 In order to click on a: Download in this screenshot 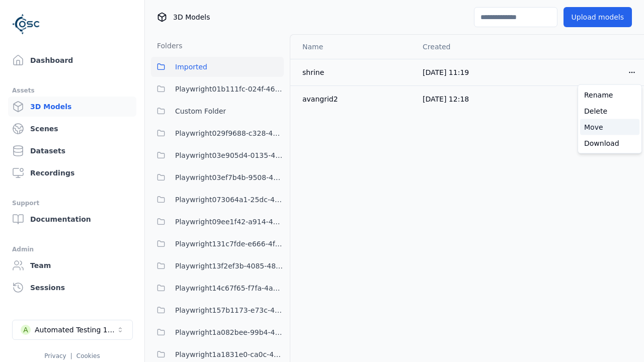, I will do `click(610, 143)`.